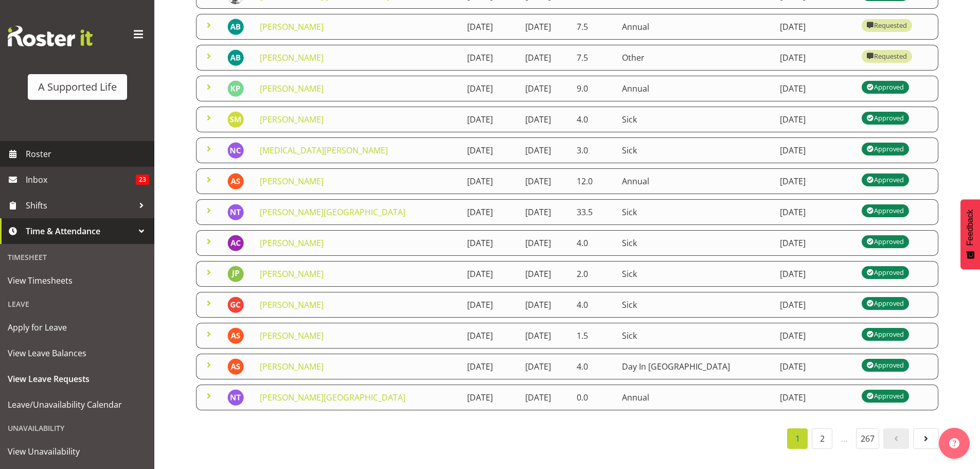 The width and height of the screenshot is (980, 469). I want to click on span: Leave/Unavailability Calendar, so click(78, 404).